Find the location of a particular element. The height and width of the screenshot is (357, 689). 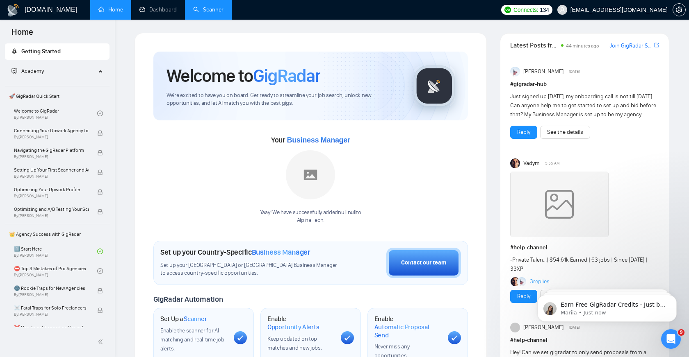

a: See the details is located at coordinates (565, 132).